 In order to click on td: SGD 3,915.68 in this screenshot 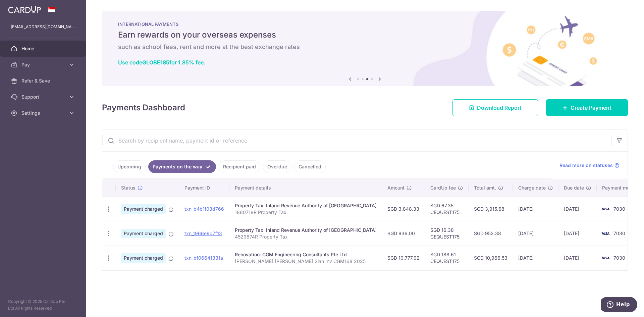, I will do `click(491, 209)`.